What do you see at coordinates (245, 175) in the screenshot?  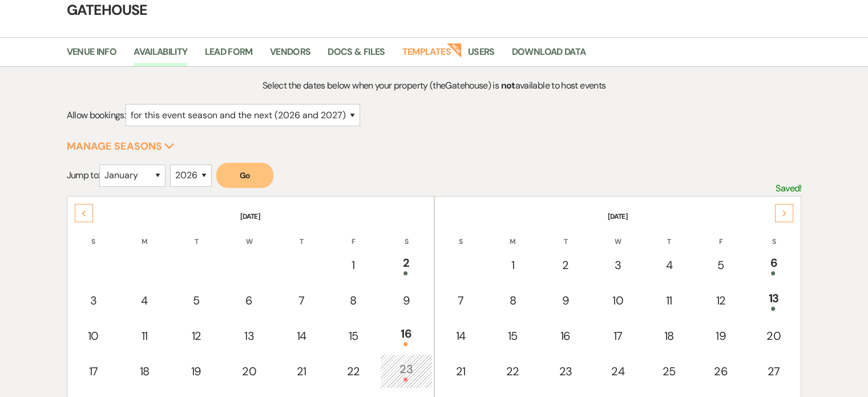 I see `button: Go` at bounding box center [245, 175].